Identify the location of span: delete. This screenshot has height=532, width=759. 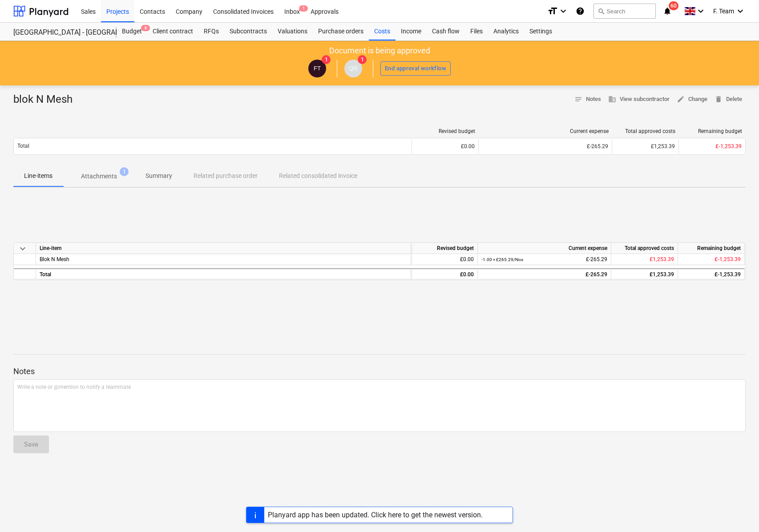
(719, 99).